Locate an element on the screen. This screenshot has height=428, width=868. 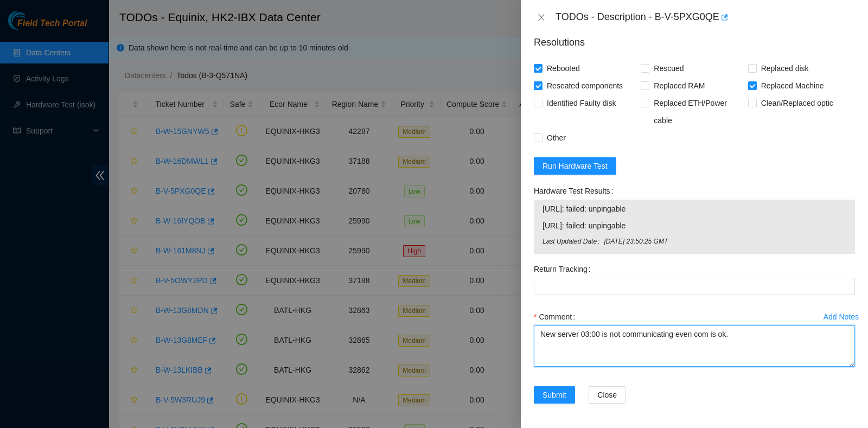
span: Replaced RAM is located at coordinates (679, 86).